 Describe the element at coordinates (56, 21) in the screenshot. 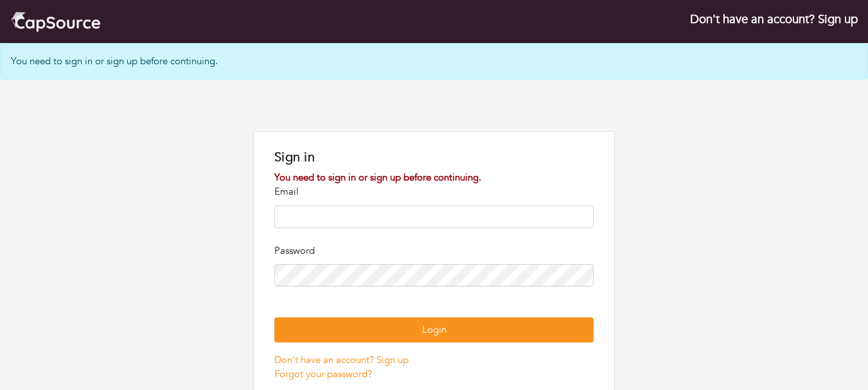

I see `img: cap_logo.png` at that location.